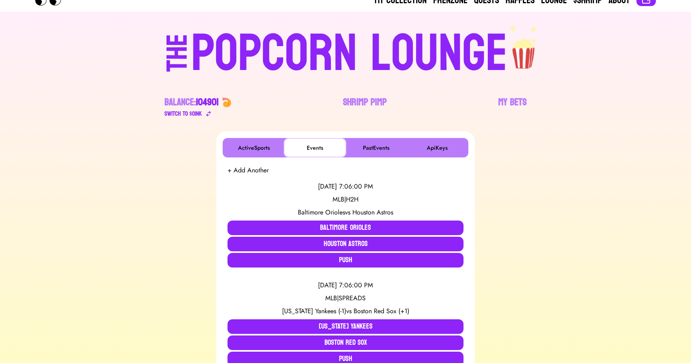 This screenshot has width=691, height=363. What do you see at coordinates (382, 310) in the screenshot?
I see `span: Boston Red Sox (+1)` at bounding box center [382, 310].